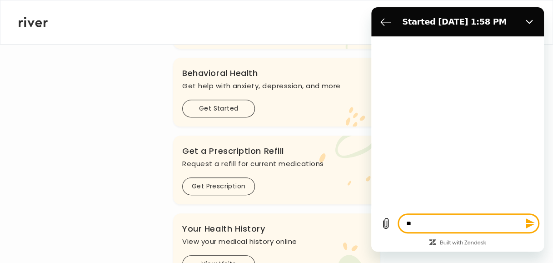 The image size is (553, 263). Describe the element at coordinates (92, 235) in the screenshot. I see `a: Built with Zendesk: Visit the Zendesk website in a new tab` at that location.